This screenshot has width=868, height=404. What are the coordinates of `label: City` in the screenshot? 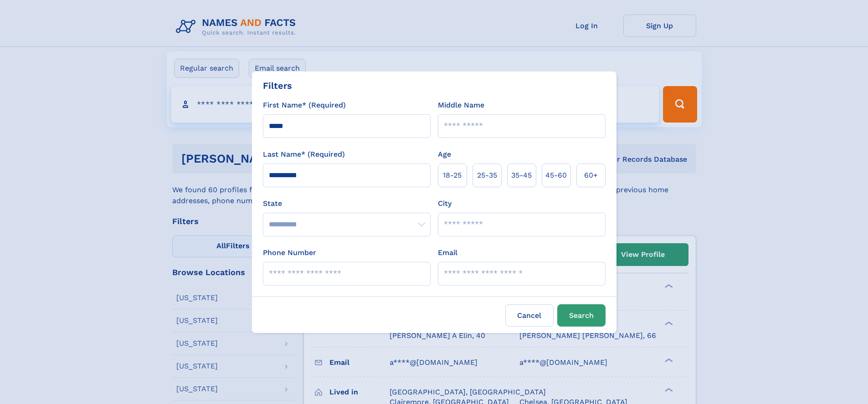 It's located at (445, 204).